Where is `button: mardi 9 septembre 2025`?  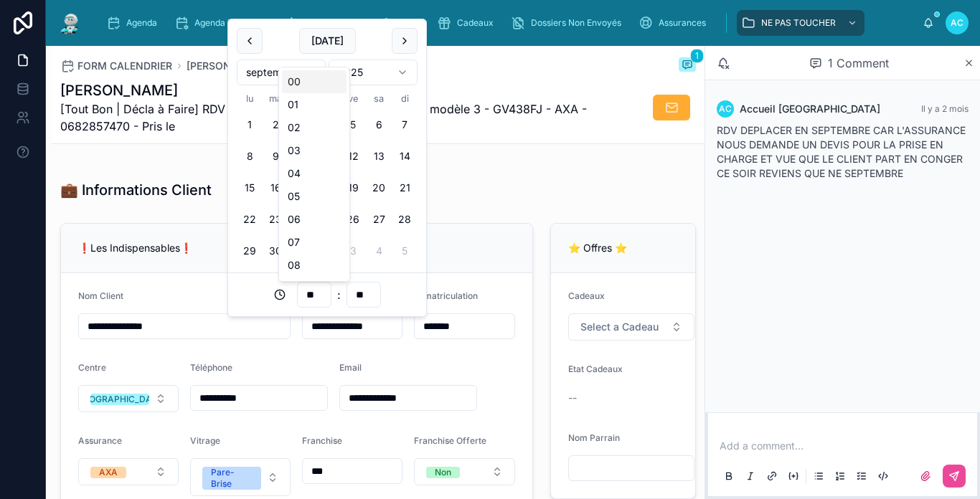
button: mardi 9 septembre 2025 is located at coordinates (276, 157).